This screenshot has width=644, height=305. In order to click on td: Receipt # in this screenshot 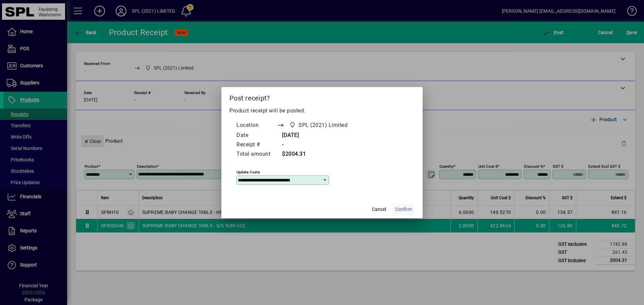, I will do `click(256, 145)`.